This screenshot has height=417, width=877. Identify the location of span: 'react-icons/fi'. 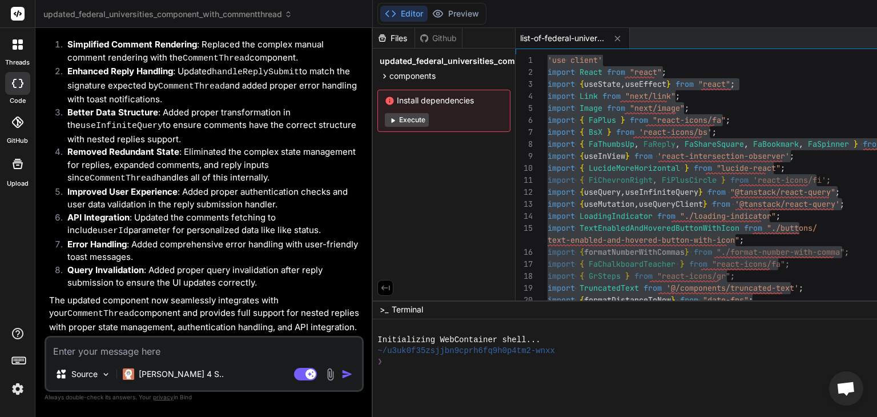
(790, 180).